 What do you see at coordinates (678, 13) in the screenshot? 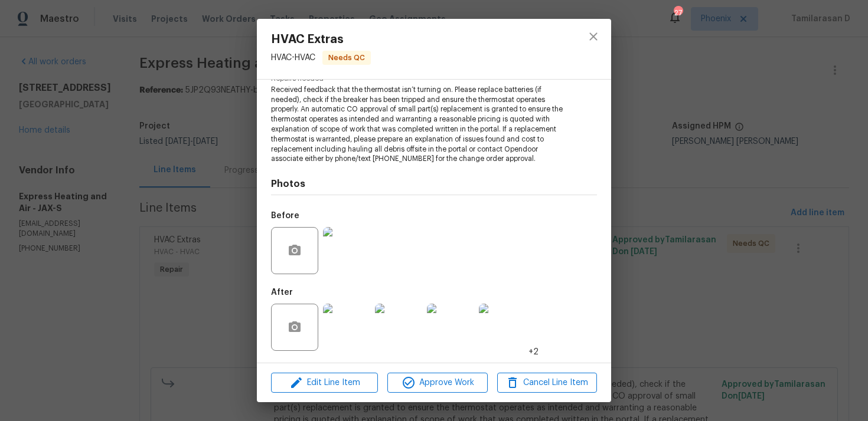
I see `div: 27` at bounding box center [678, 13].